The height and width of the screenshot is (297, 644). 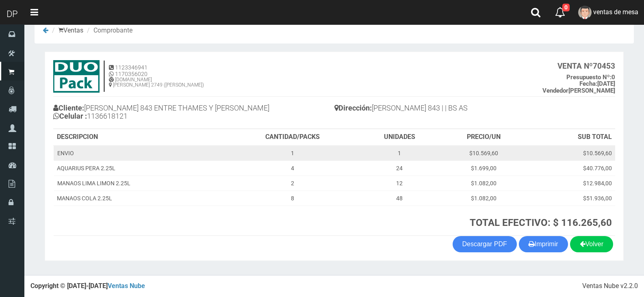 What do you see at coordinates (566, 7) in the screenshot?
I see `span: 0` at bounding box center [566, 7].